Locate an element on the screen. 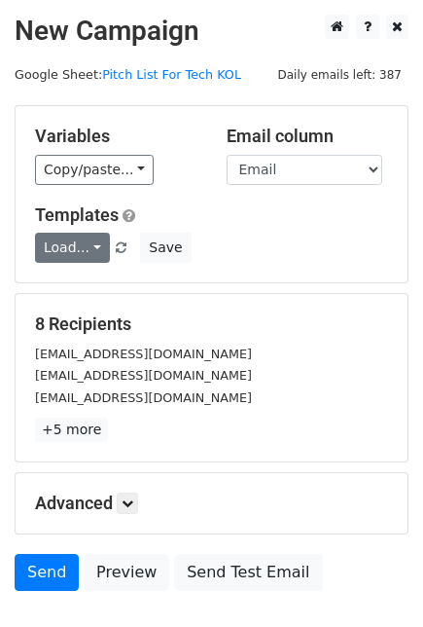 This screenshot has height=627, width=423. a: Preview is located at coordinates (127, 572).